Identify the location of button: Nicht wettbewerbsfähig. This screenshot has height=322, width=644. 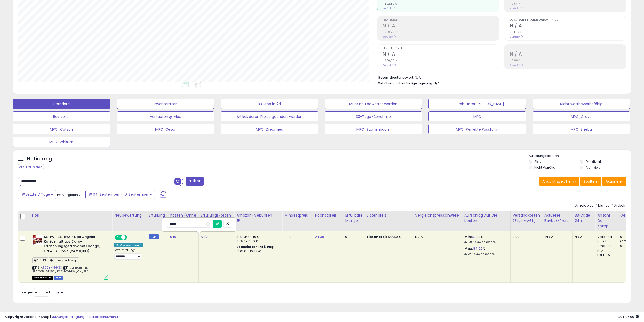
(582, 104).